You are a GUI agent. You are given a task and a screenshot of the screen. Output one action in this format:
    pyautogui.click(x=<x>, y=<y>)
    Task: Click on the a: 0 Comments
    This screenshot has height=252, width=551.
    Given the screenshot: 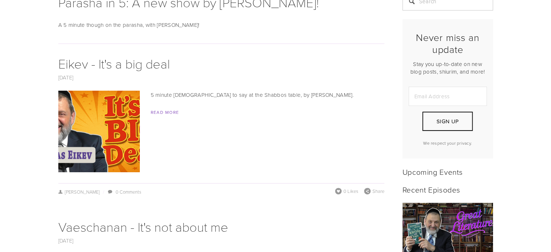 What is the action you would take?
    pyautogui.click(x=128, y=192)
    